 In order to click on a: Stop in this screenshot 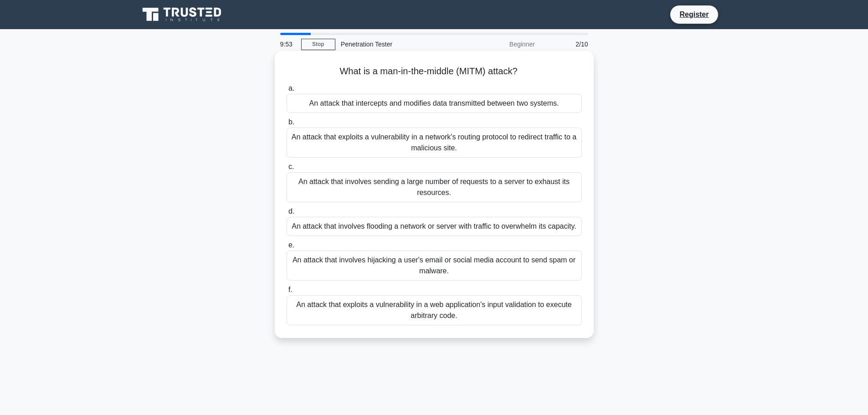, I will do `click(318, 44)`.